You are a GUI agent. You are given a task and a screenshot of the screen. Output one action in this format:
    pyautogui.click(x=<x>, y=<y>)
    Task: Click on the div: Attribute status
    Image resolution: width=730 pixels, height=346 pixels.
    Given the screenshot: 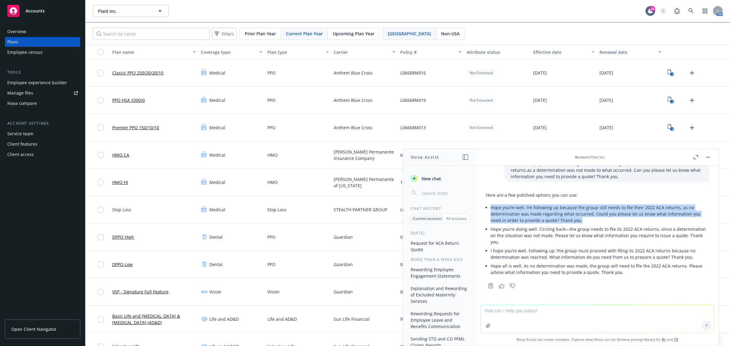 What is the action you would take?
    pyautogui.click(x=497, y=52)
    